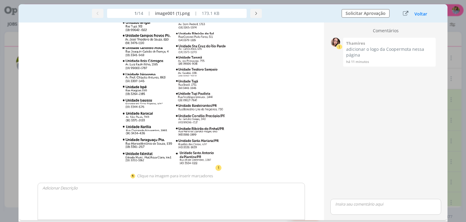 This screenshot has width=466, height=222. I want to click on img: pin-yellow.svg, so click(133, 176).